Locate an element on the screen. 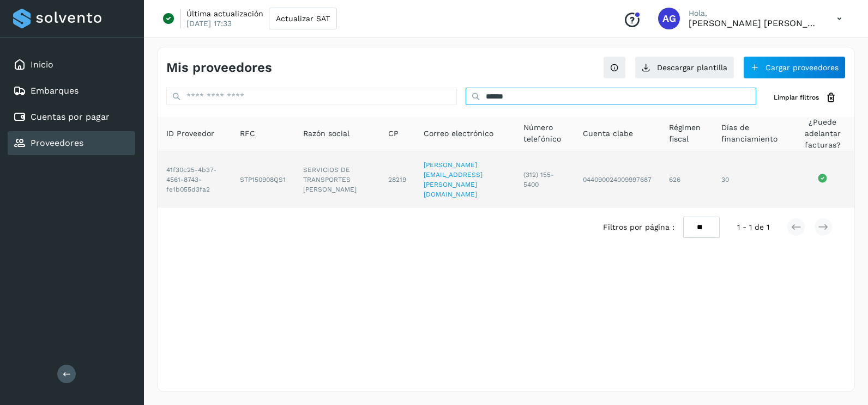 This screenshot has height=405, width=868. td: 626 is located at coordinates (686, 180).